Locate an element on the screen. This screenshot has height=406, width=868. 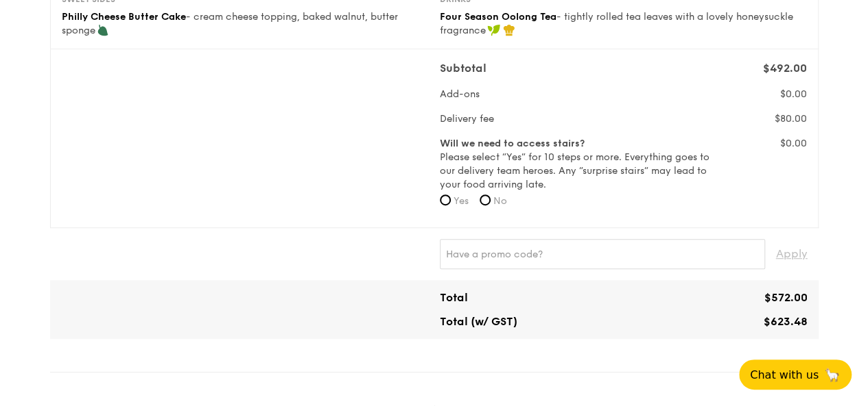
span: $572.00 is located at coordinates (785, 298).